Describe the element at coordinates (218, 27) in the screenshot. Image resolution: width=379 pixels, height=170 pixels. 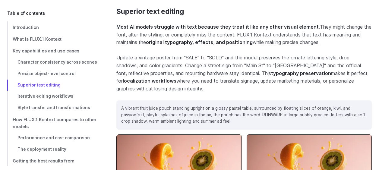
I see `strong: Most AI models struggle with text because they treat it like any other visual element.` at that location.